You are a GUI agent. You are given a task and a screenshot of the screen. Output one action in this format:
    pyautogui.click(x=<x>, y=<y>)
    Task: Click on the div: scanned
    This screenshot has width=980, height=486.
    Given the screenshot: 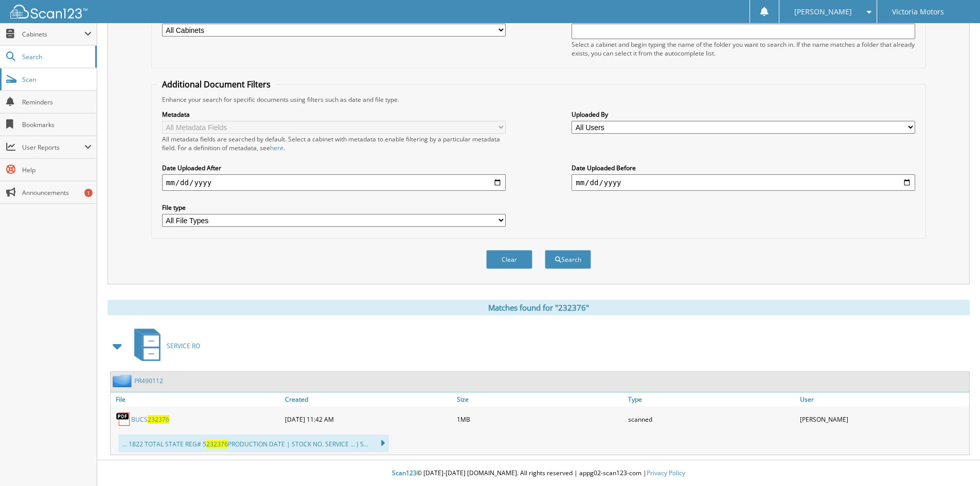 What is the action you would take?
    pyautogui.click(x=711, y=419)
    